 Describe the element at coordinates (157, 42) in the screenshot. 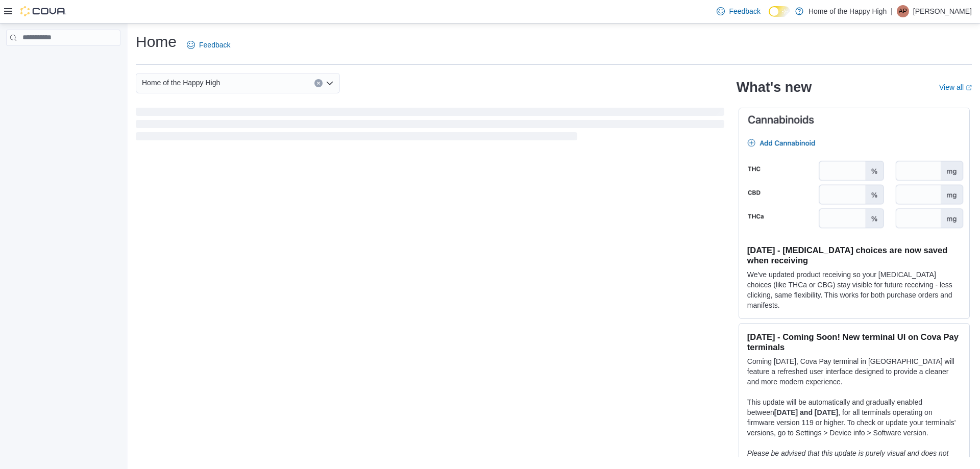

I see `h1: Home` at that location.